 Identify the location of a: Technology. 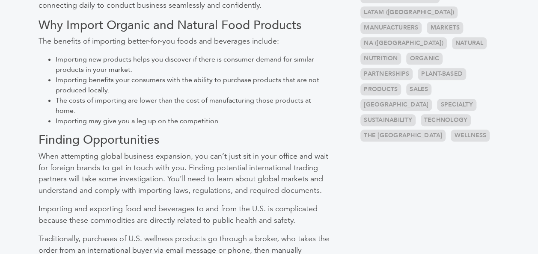
(446, 120).